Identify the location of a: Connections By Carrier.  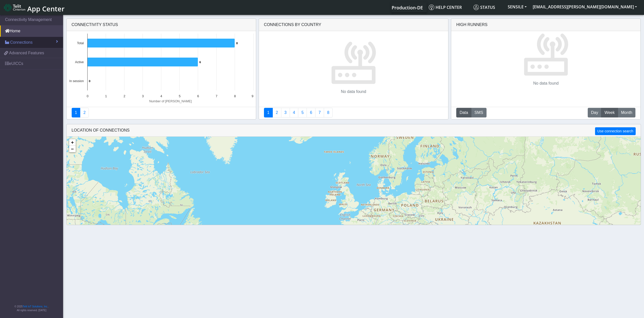
(294, 112).